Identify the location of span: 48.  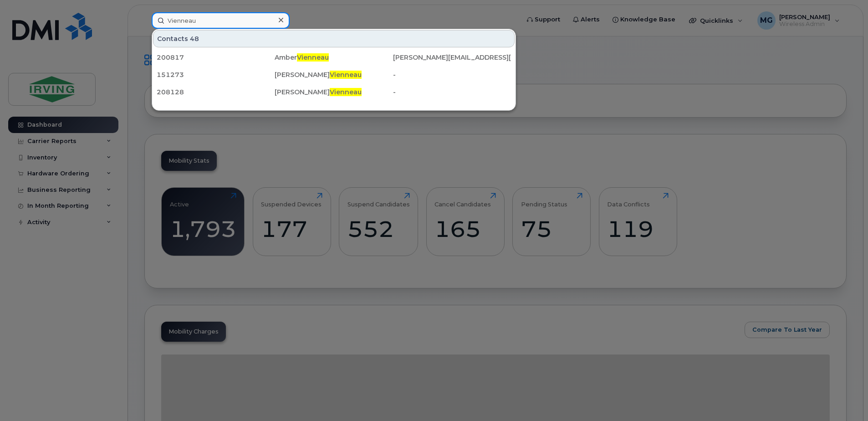
(195, 39).